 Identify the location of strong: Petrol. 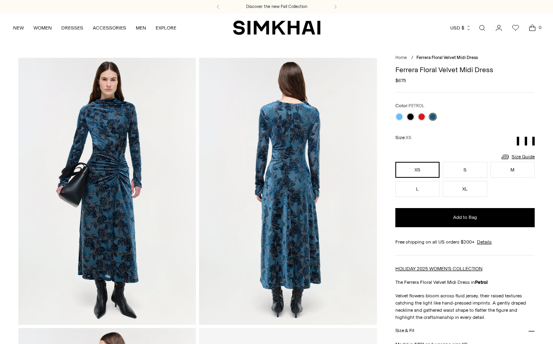
(482, 282).